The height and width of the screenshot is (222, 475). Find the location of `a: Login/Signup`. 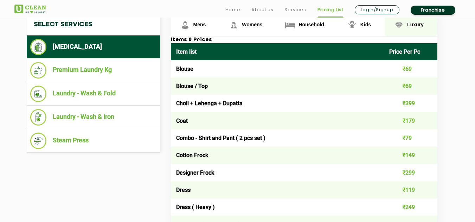

a: Login/Signup is located at coordinates (377, 10).